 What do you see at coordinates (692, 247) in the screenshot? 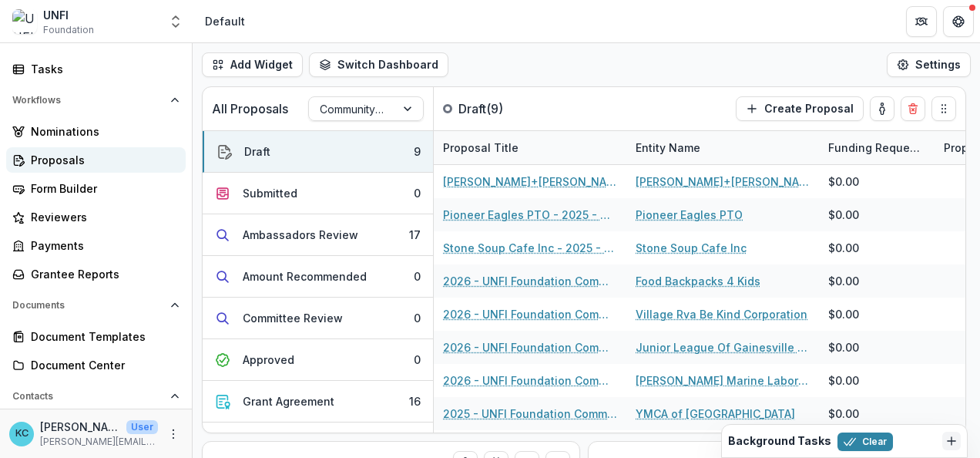
I see `a: Stone Soup Cafe Inc` at bounding box center [692, 247].